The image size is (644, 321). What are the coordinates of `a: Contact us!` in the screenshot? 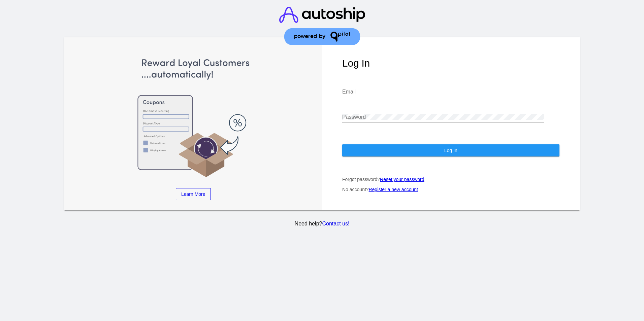 It's located at (335, 223).